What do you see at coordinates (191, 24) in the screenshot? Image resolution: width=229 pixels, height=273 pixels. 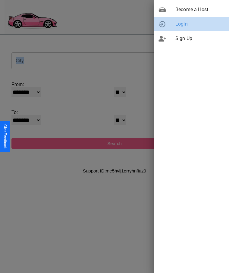 I see `div: Login` at bounding box center [191, 24].